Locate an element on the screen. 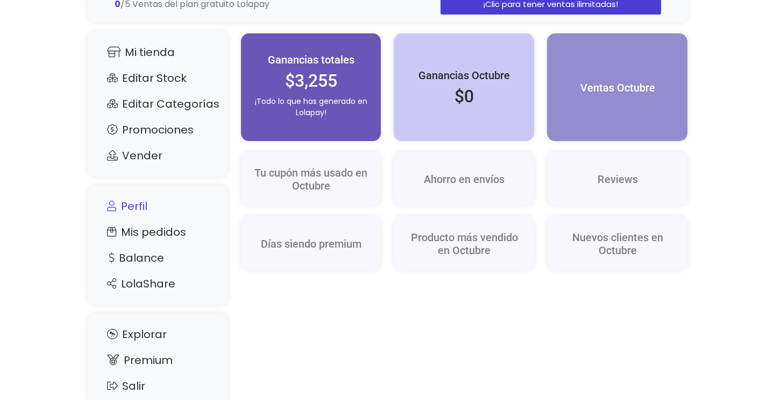 The height and width of the screenshot is (400, 775). a: Salir is located at coordinates (158, 386).